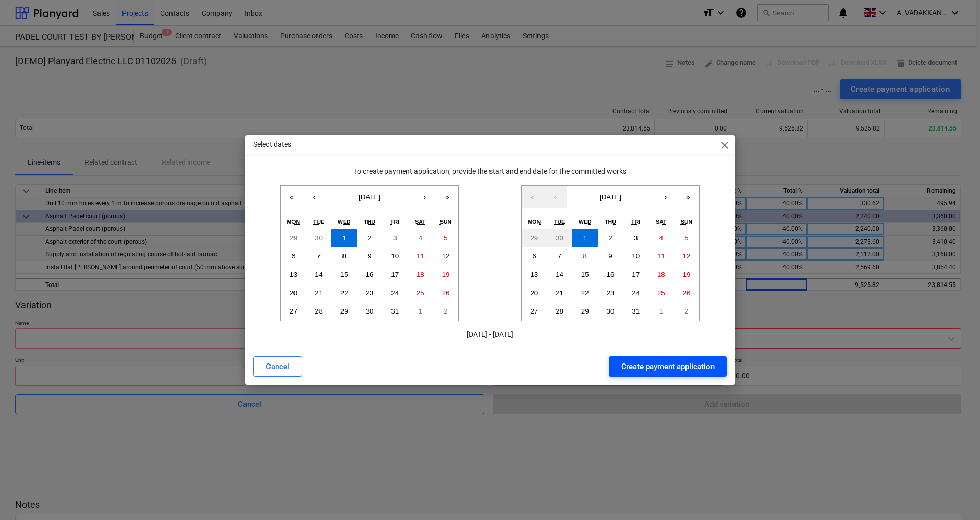 The height and width of the screenshot is (520, 980). What do you see at coordinates (559, 222) in the screenshot?
I see `abbr: Tuesday` at bounding box center [559, 222].